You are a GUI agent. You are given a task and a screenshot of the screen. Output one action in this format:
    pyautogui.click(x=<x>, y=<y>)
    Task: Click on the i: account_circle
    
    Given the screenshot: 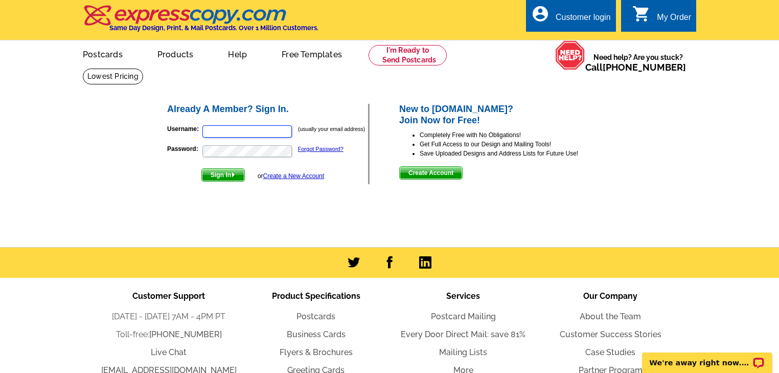 What is the action you would take?
    pyautogui.click(x=541, y=14)
    